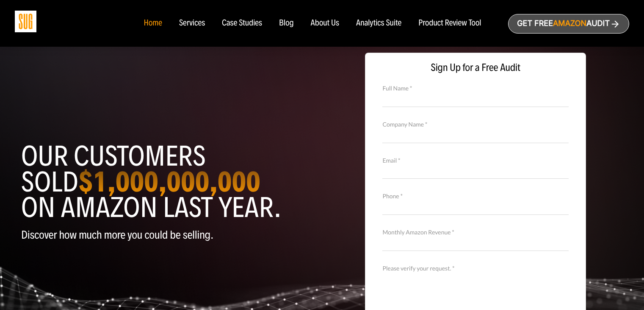 The height and width of the screenshot is (310, 644). I want to click on div: Home, so click(152, 23).